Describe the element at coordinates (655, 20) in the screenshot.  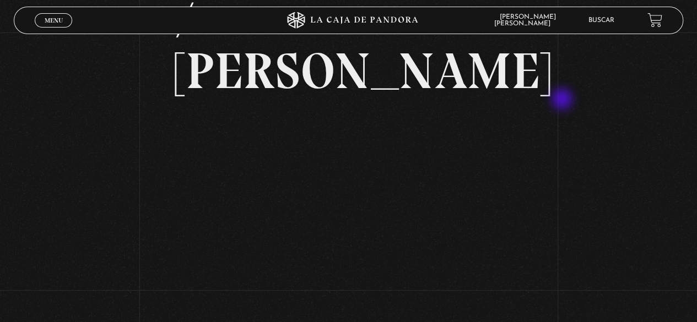
I see `a: View your shopping cart` at that location.